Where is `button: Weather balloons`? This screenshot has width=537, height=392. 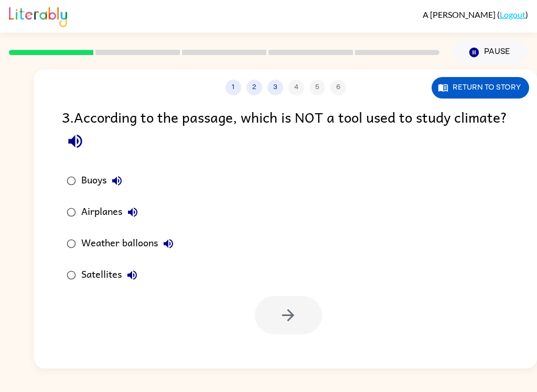
button: Weather balloons is located at coordinates (168, 244).